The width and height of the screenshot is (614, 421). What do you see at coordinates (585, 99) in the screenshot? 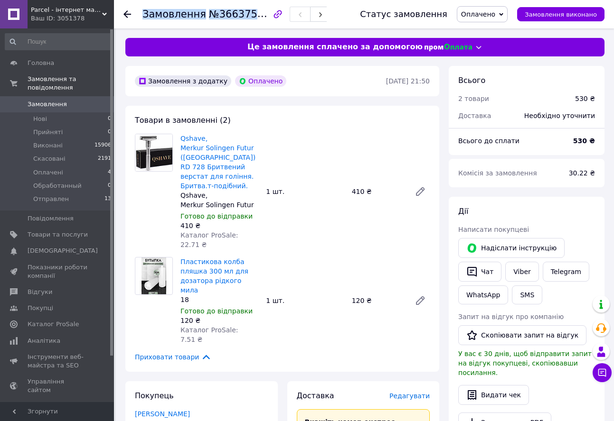
I see `div: 530 ₴` at bounding box center [585, 99].